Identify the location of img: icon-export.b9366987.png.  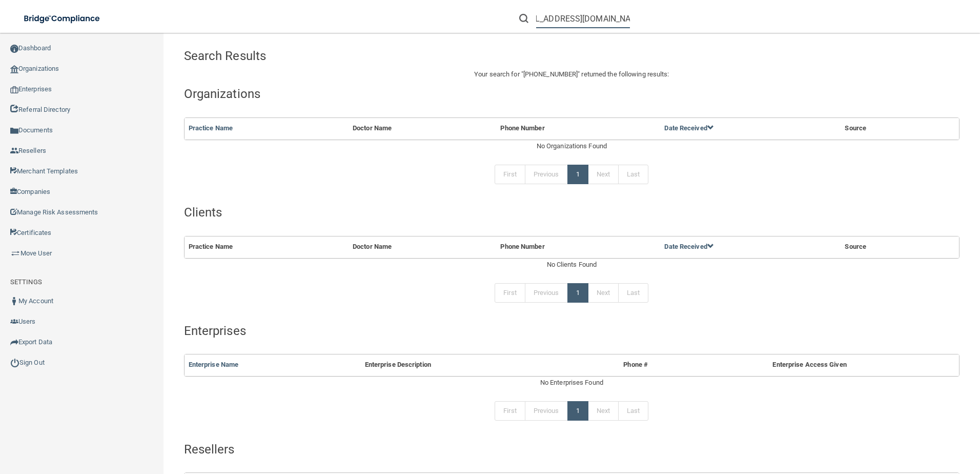
(14, 342).